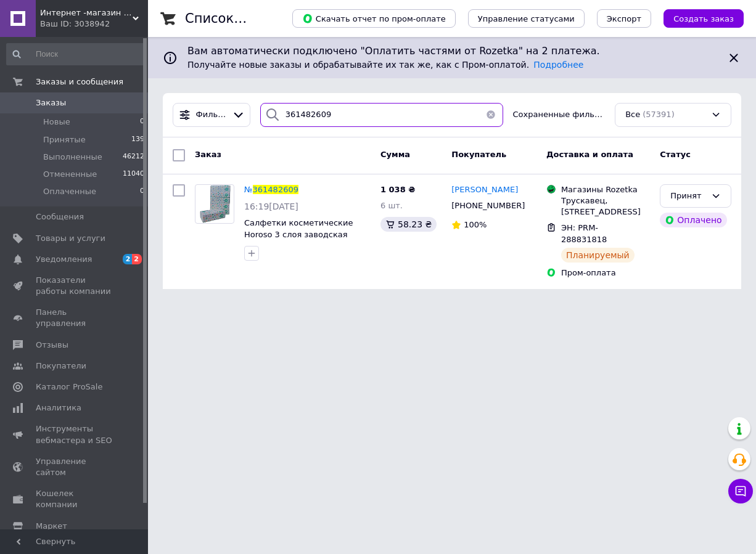 This screenshot has height=554, width=756. What do you see at coordinates (298, 240) in the screenshot?
I see `span: Салфетки косметические Horoso 3 слоя заводская спайка 5 упаковок * 350 листов ( 3*117 листов )` at bounding box center [298, 240].